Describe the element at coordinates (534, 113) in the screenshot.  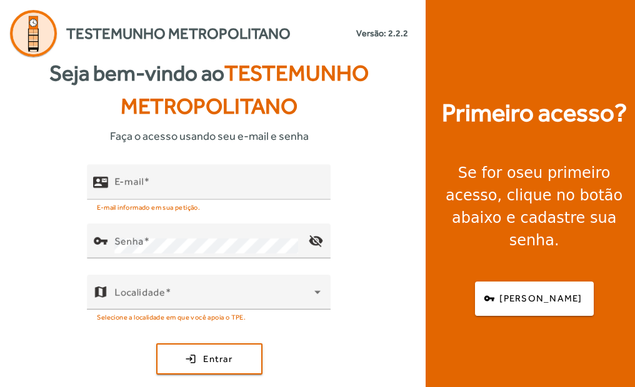
I see `strong: Primeiro acesso?` at that location.